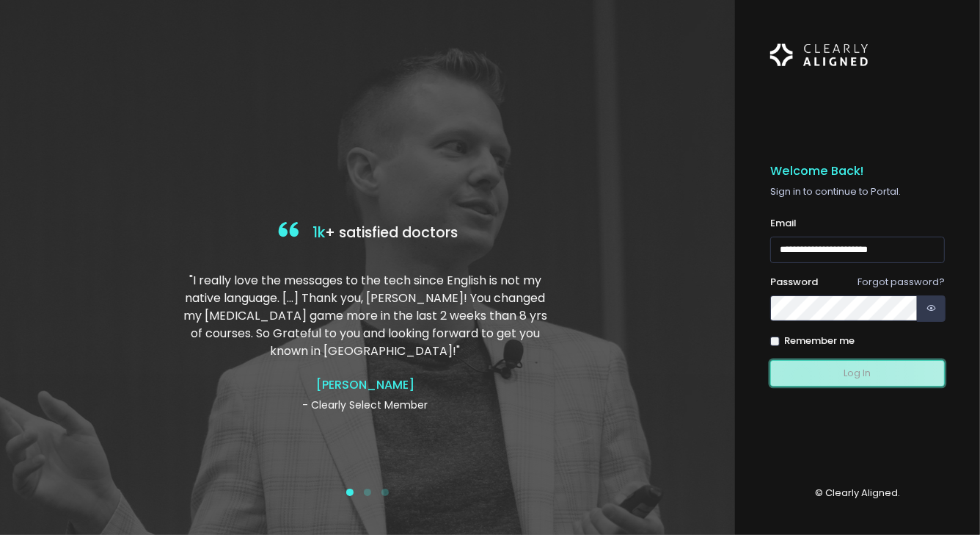 The height and width of the screenshot is (535, 980). I want to click on img: Logo Horizontal, so click(820, 55).